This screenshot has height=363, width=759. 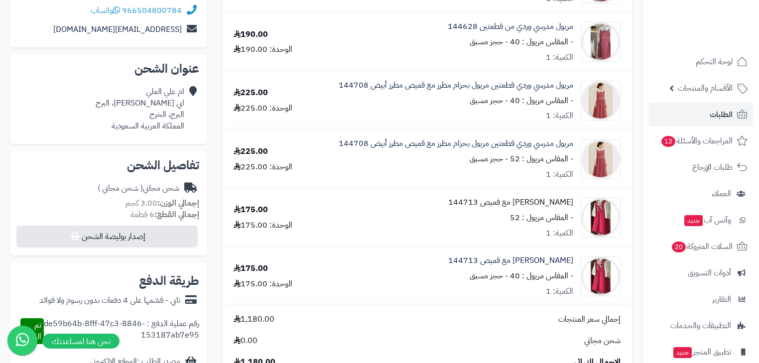 I want to click on span: المراجعات والأسئلة, so click(x=696, y=141).